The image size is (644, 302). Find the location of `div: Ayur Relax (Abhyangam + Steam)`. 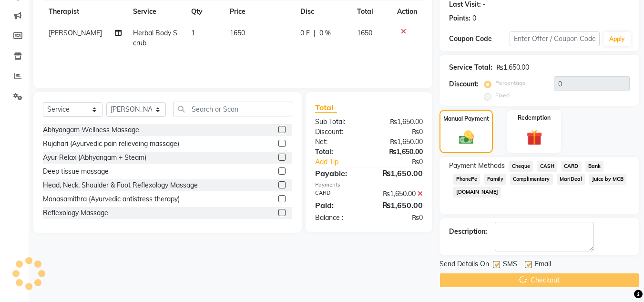

div: Ayur Relax (Abhyangam + Steam) is located at coordinates (94, 158).